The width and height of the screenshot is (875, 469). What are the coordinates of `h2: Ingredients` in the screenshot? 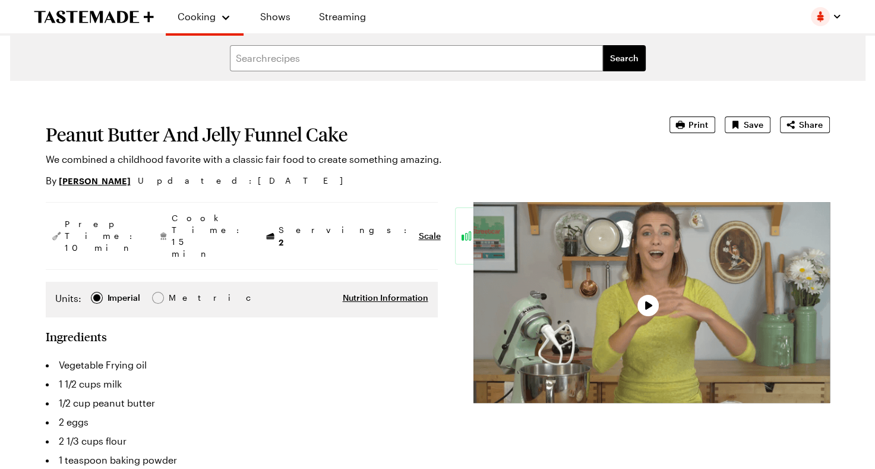 It's located at (76, 336).